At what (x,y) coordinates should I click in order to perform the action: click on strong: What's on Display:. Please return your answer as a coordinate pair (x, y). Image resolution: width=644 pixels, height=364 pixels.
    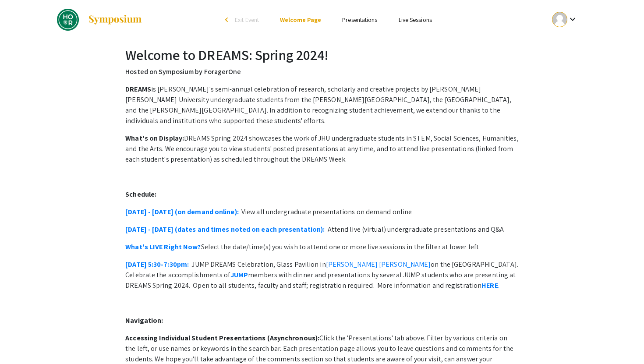
    Looking at the image, I should click on (155, 138).